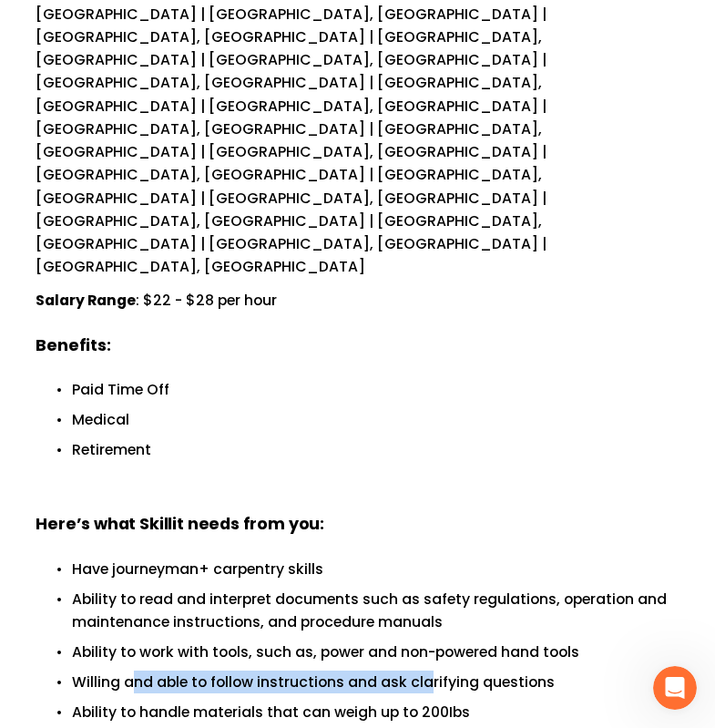 Image resolution: width=715 pixels, height=728 pixels. I want to click on strong: Benefits:, so click(73, 344).